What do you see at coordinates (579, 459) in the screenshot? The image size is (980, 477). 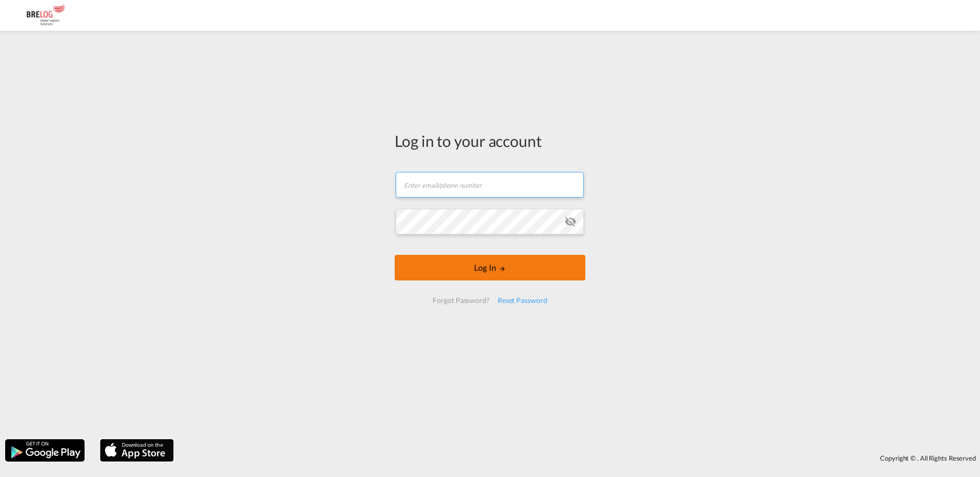 I see `div: Copyright © . All Rights Reserved` at bounding box center [579, 459].